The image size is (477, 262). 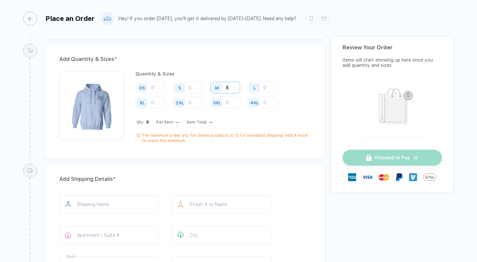 What do you see at coordinates (352, 177) in the screenshot?
I see `img: express` at bounding box center [352, 177].